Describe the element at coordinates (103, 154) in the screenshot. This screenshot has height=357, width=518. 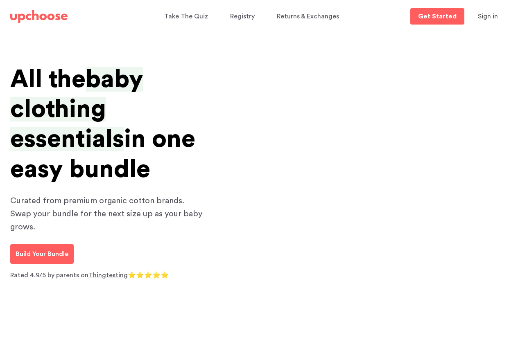
I see `span: in one easy bundle` at that location.